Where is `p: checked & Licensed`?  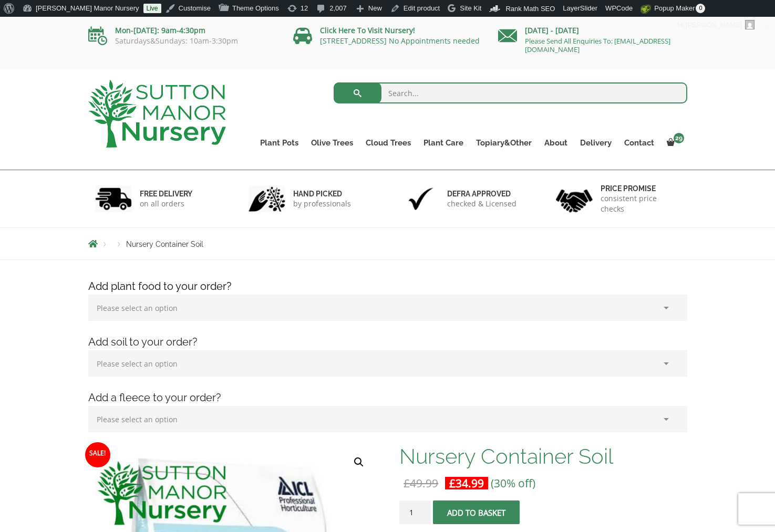 p: checked & Licensed is located at coordinates (482, 204).